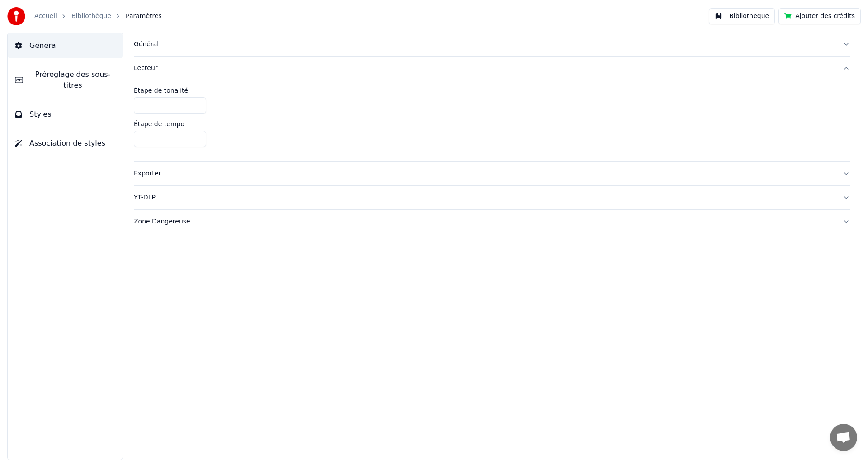 Image resolution: width=868 pixels, height=460 pixels. What do you see at coordinates (91, 17) in the screenshot?
I see `a: Bibliothèque` at bounding box center [91, 17].